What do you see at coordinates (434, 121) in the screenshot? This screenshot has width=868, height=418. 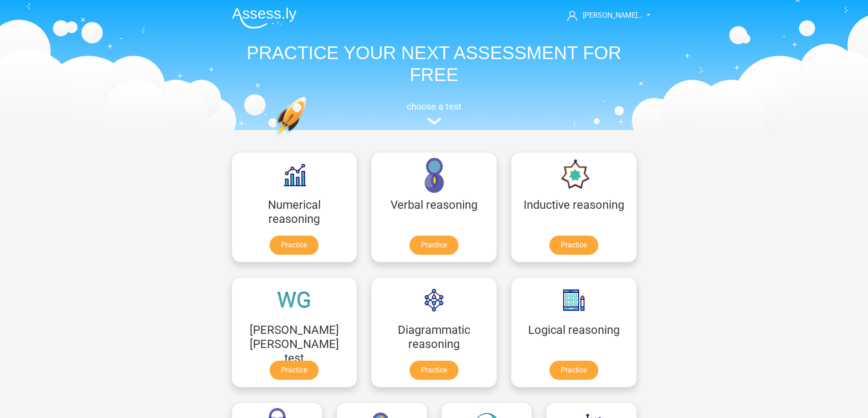 I see `img: assessment` at bounding box center [434, 121].